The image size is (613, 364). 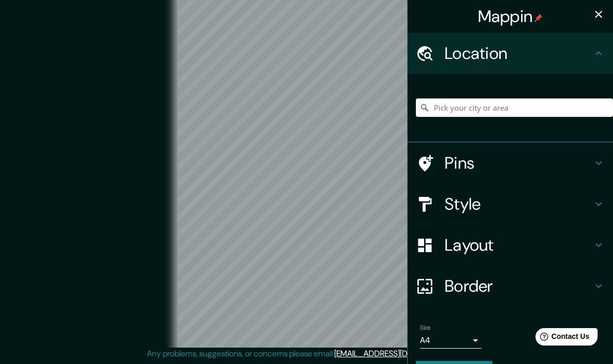 I want to click on div: Border, so click(x=510, y=286).